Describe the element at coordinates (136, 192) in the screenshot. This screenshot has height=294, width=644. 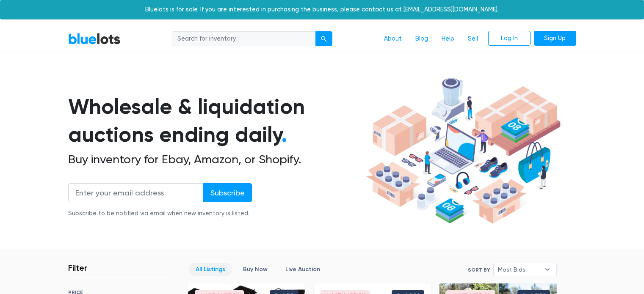
I see `input: Enter your email address` at that location.